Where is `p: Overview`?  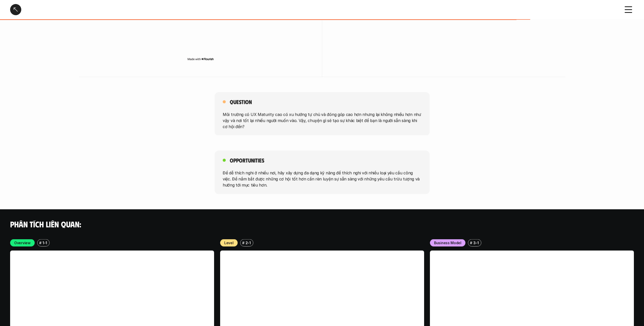 p: Overview is located at coordinates (22, 243).